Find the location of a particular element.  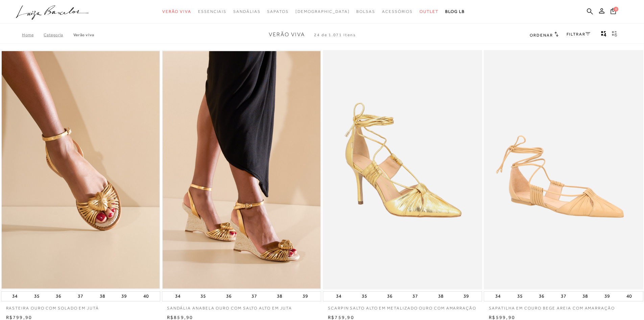

span: Sandálias is located at coordinates (247, 12).